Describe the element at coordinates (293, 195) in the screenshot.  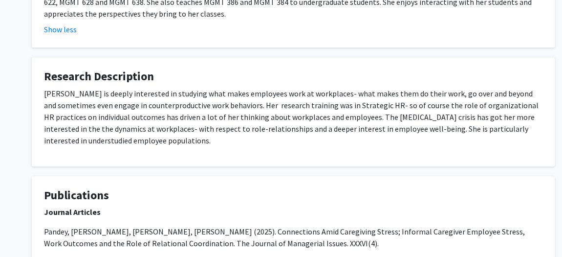
I see `h4: Publications` at that location.